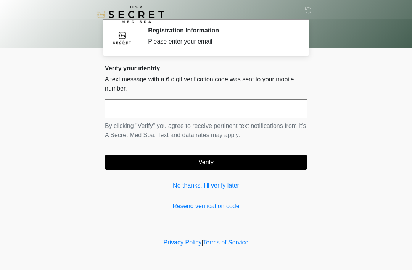 Image resolution: width=412 pixels, height=270 pixels. What do you see at coordinates (206, 206) in the screenshot?
I see `a: Resend verification code` at bounding box center [206, 206].